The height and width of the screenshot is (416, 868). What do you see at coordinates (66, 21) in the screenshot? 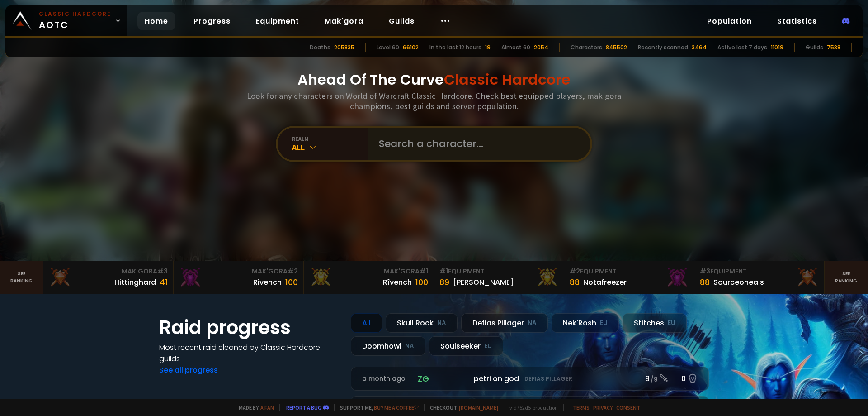
I see `a: Classic HardcoreAOTC` at bounding box center [66, 21].